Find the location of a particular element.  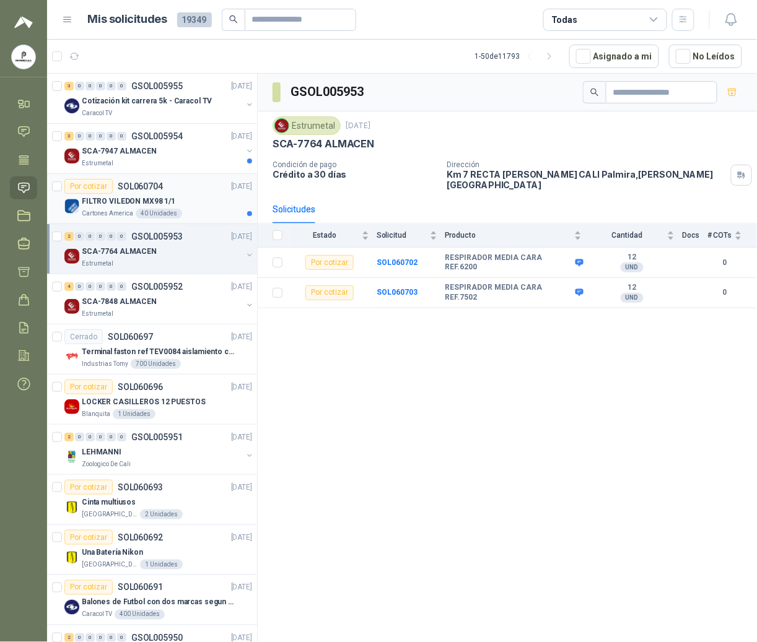

p: SOL060697 is located at coordinates (130, 337).